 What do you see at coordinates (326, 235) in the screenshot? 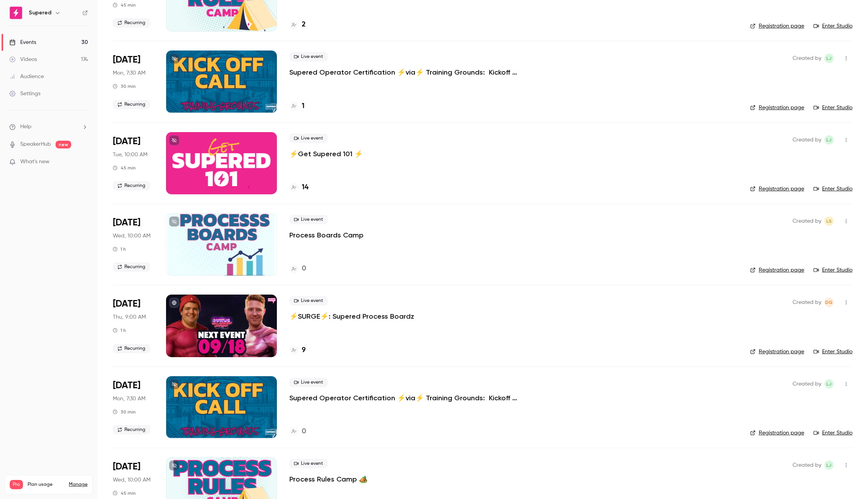
I see `p: Process Boards Camp` at bounding box center [326, 235].